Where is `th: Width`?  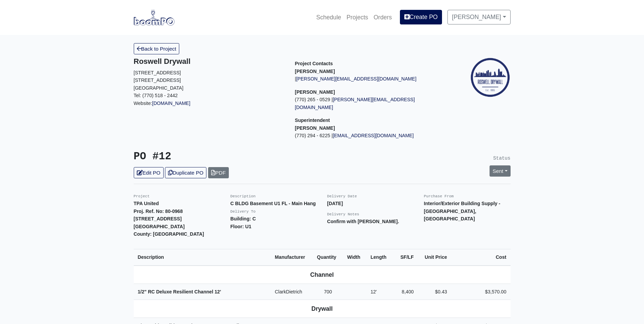
th: Width is located at coordinates (355, 257).